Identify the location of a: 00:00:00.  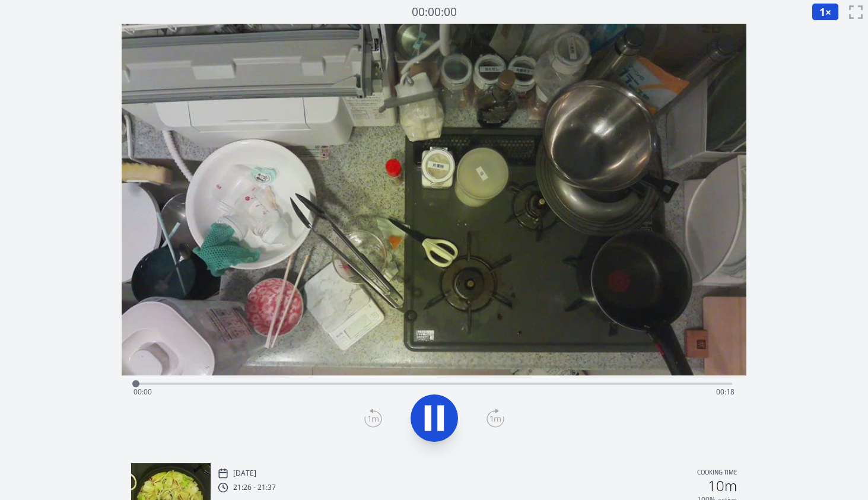
(434, 12).